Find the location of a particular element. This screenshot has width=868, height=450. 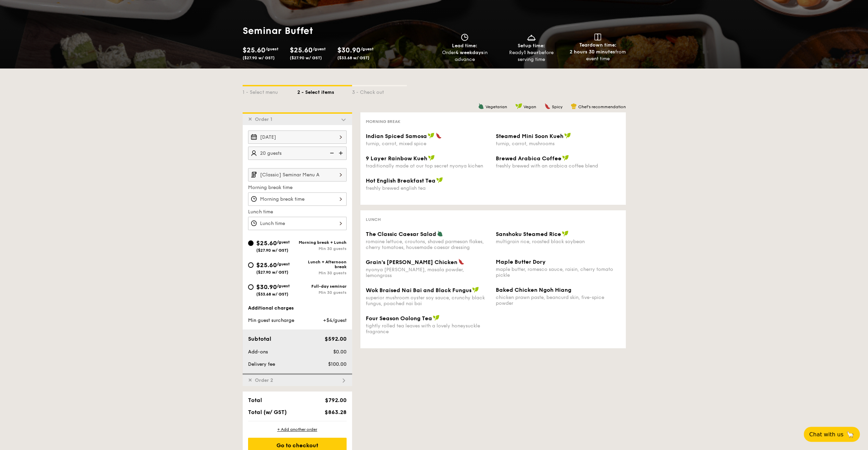

div: Additional charges is located at coordinates (297, 308).